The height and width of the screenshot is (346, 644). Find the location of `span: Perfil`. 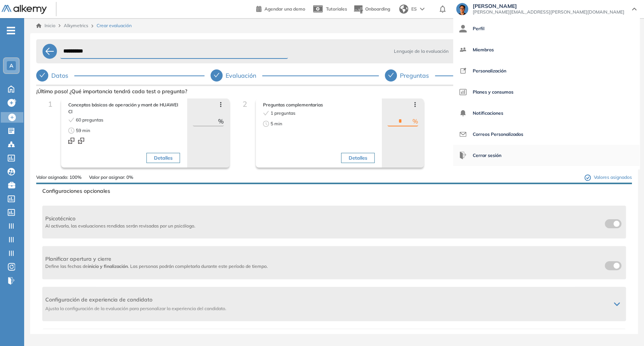

span: Perfil is located at coordinates (479, 29).